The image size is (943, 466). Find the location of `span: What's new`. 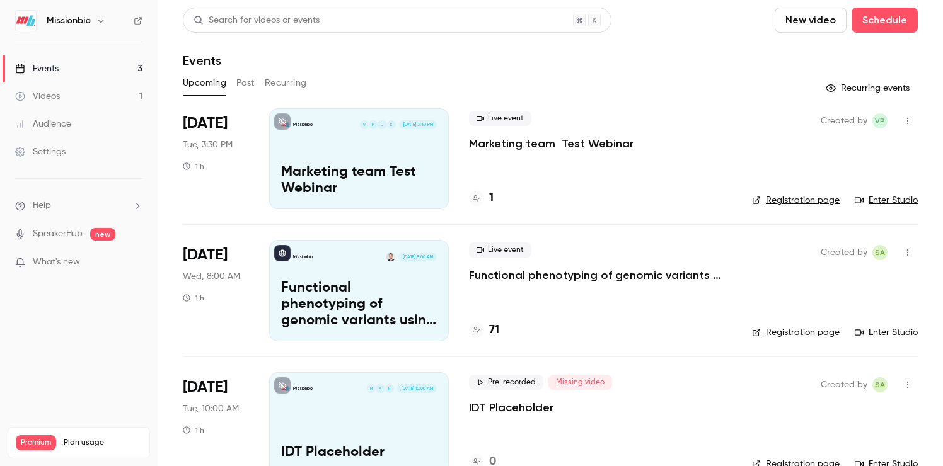

span: What's new is located at coordinates (56, 262).